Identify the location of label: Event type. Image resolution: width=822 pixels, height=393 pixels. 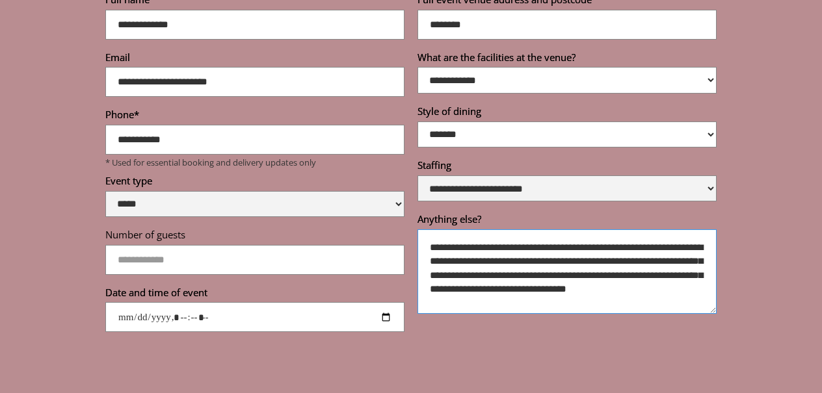
(255, 183).